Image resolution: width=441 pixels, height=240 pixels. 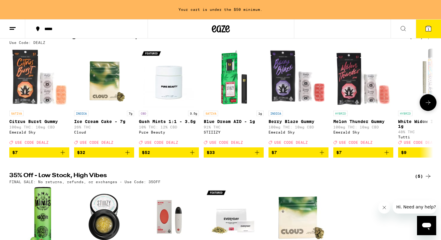 What do you see at coordinates (39, 77) in the screenshot?
I see `img: Emerald Sky - Citrus Burst Gummy` at bounding box center [39, 77].